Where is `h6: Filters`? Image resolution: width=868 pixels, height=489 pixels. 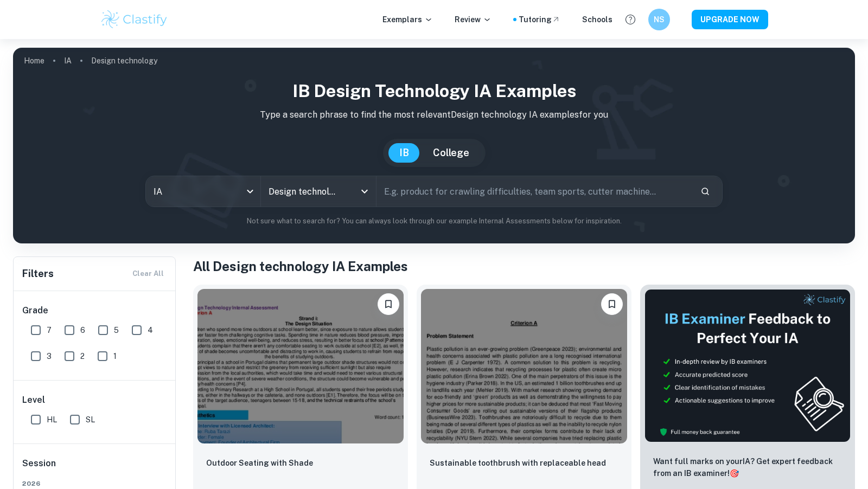
h6: Filters is located at coordinates (38, 274).